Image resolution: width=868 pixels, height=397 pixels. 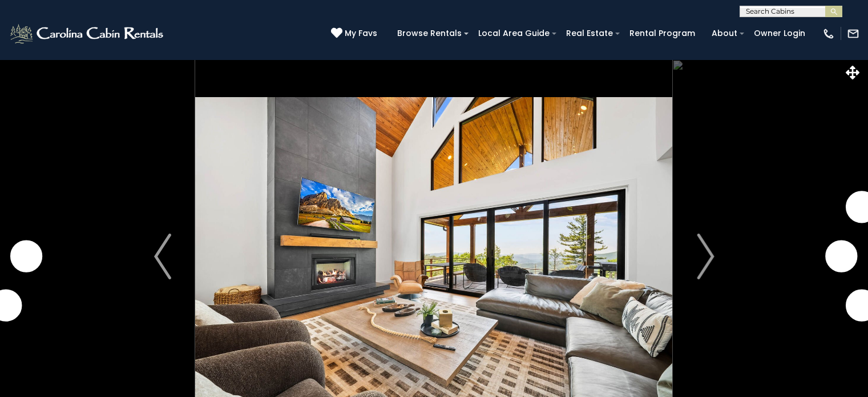 What do you see at coordinates (780, 33) in the screenshot?
I see `a: Owner Login` at bounding box center [780, 33].